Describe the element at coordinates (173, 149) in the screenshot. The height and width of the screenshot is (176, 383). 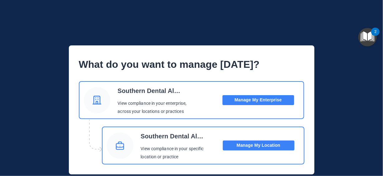
I see `p: View compliance in your specific` at that location.